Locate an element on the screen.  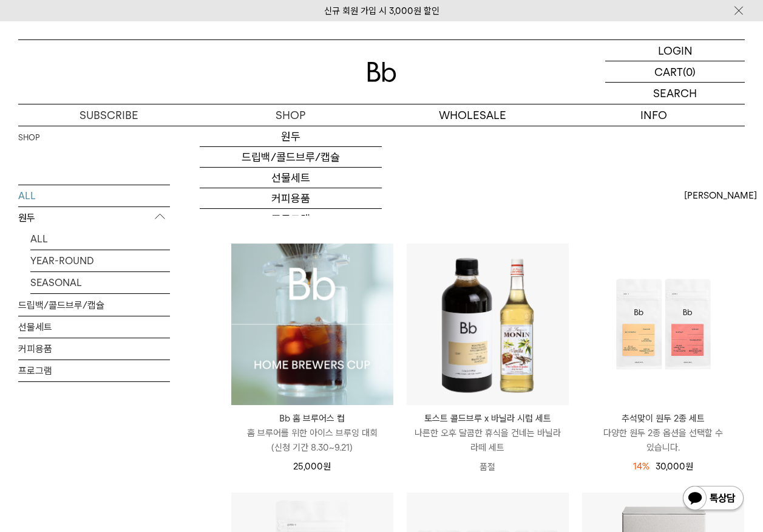
p: 품절 is located at coordinates (488, 467).